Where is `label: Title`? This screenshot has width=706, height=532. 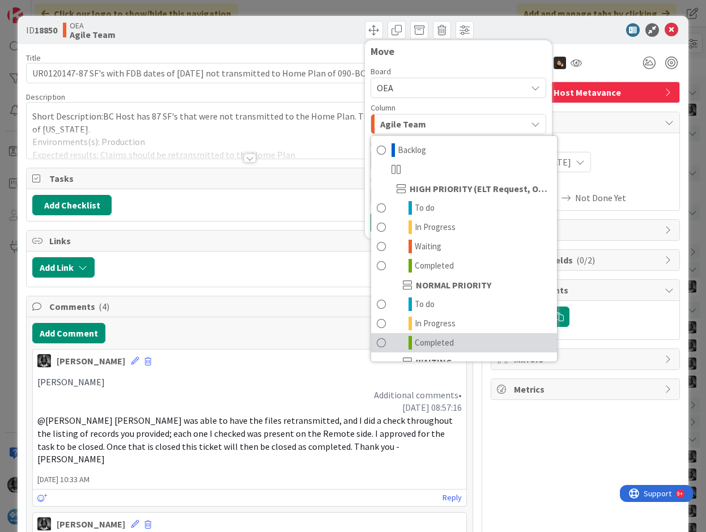
label: Title is located at coordinates (33, 58).